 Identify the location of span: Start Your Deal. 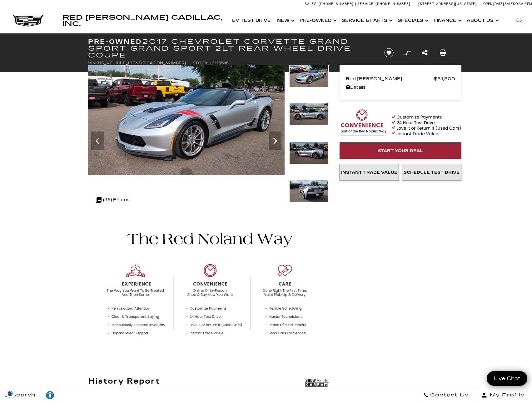
(401, 151).